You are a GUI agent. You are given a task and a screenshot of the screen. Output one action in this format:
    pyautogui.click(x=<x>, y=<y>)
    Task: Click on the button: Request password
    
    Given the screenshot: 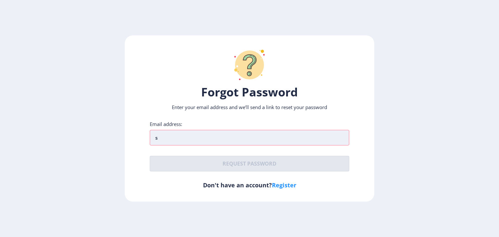 What is the action you would take?
    pyautogui.click(x=249, y=164)
    